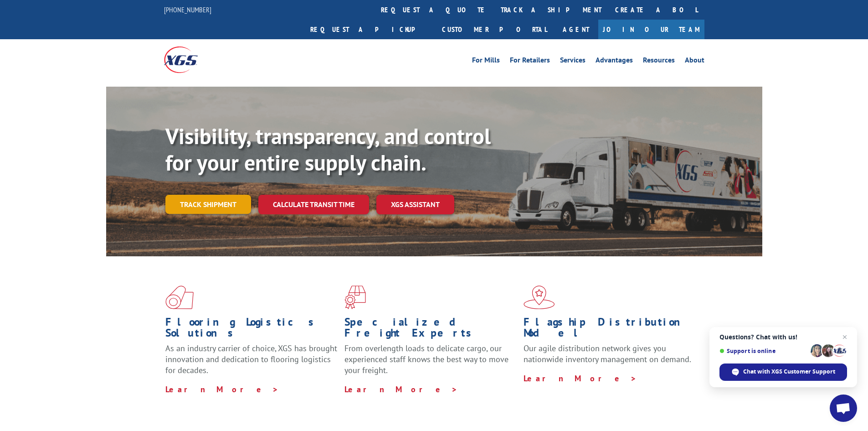  I want to click on span: Chat with XGS Customer Support, so click(789, 372).